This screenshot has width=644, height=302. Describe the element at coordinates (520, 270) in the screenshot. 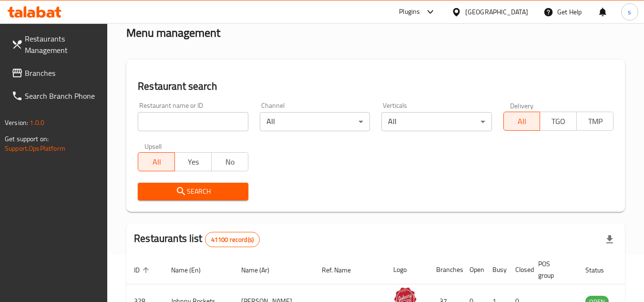

I see `th: Closed` at that location.